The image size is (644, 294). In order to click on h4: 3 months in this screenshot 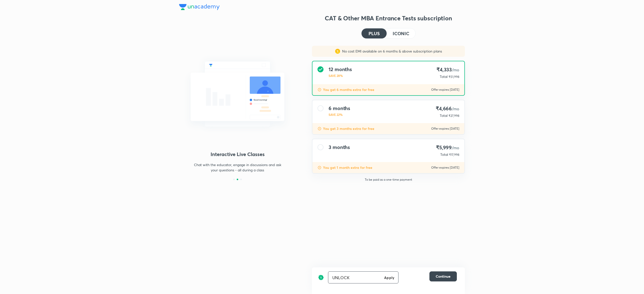, I will do `click(339, 147)`.